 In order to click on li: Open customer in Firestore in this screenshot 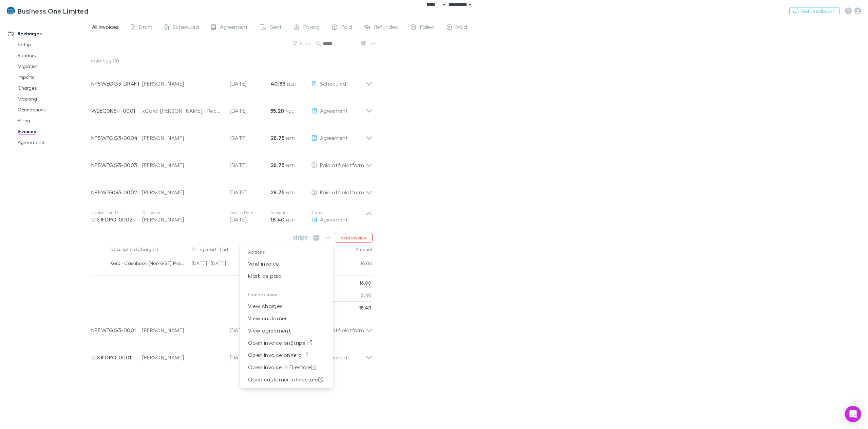, I will do `click(286, 379)`.